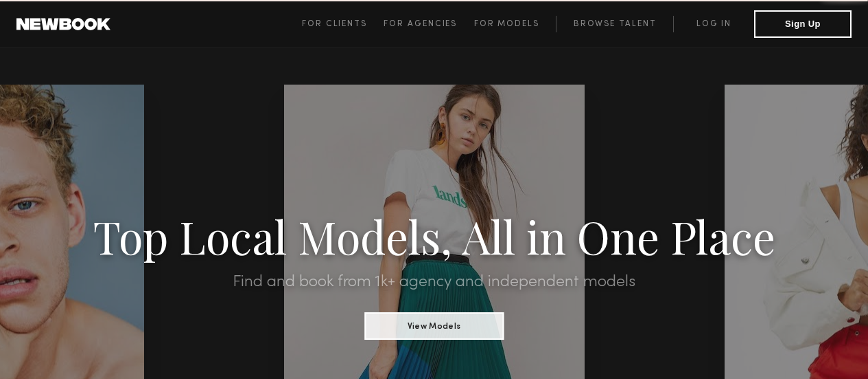  What do you see at coordinates (429, 24) in the screenshot?
I see `a: For Agencies` at bounding box center [429, 24].